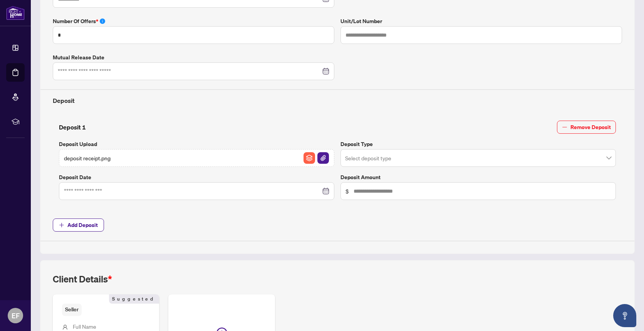 Image resolution: width=644 pixels, height=331 pixels. I want to click on span: Suggested, so click(134, 299).